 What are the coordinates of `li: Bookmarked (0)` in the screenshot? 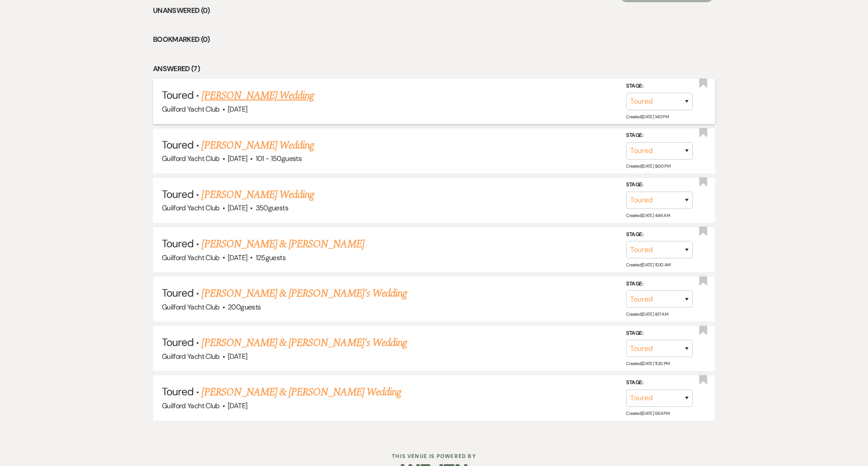 It's located at (434, 40).